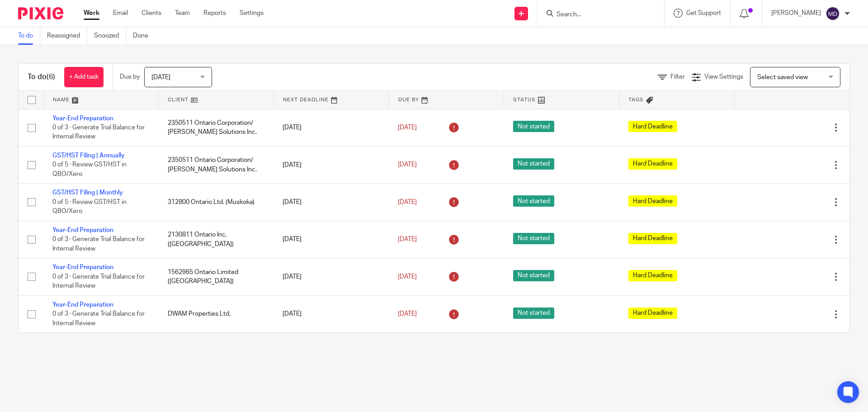  What do you see at coordinates (84, 77) in the screenshot?
I see `a: + Add task` at bounding box center [84, 77].